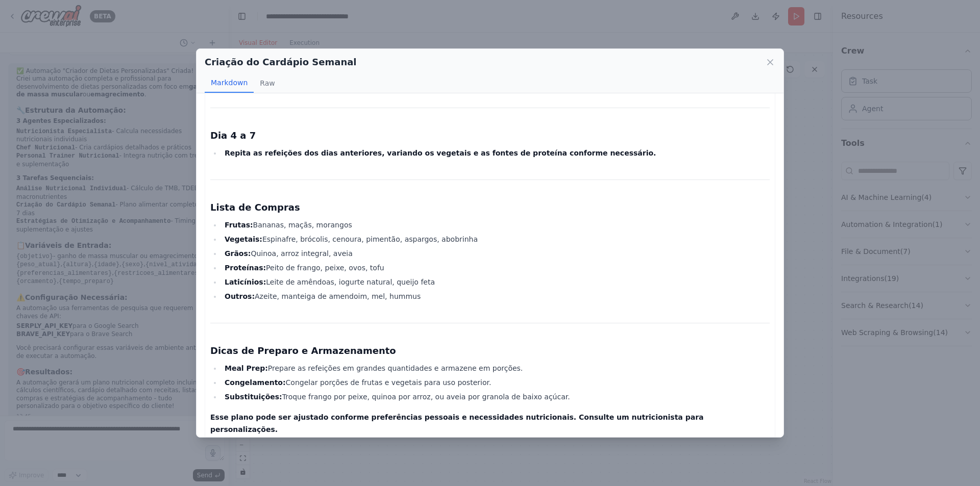  Describe the element at coordinates (495, 268) in the screenshot. I see `li: Peito de frango, peixe, ovos, tofu` at that location.